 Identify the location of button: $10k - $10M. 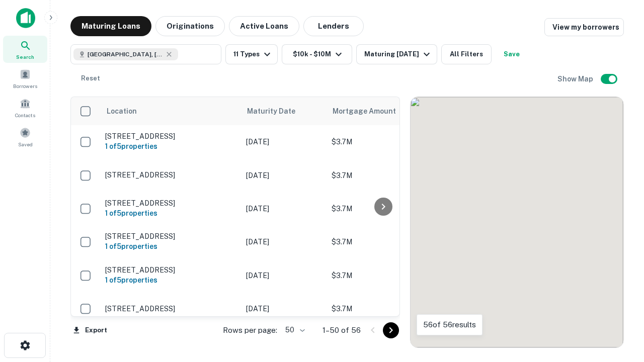
(317, 54).